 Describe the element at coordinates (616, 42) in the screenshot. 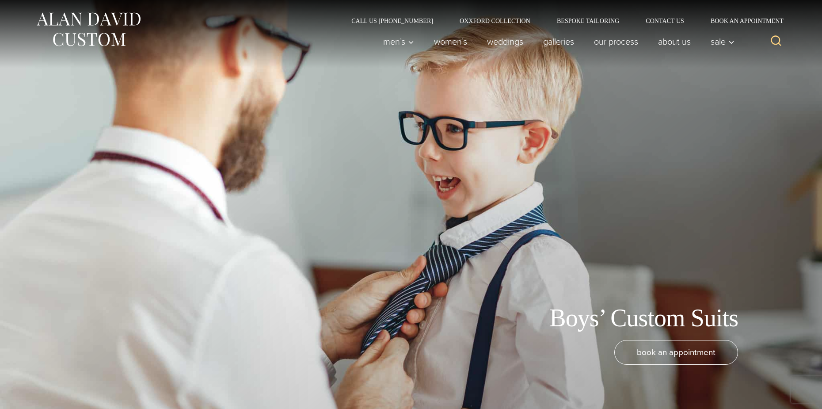

I see `a: Our Process` at that location.